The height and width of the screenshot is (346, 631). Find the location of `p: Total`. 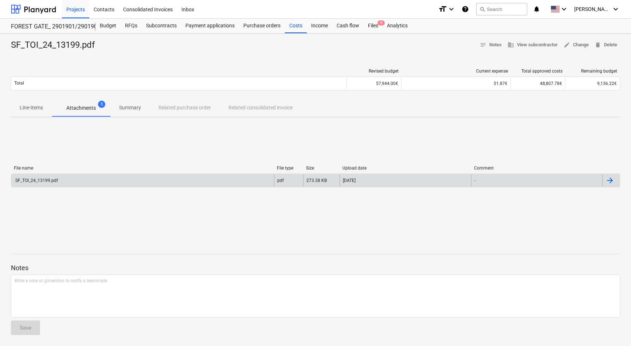

p: Total is located at coordinates (19, 83).